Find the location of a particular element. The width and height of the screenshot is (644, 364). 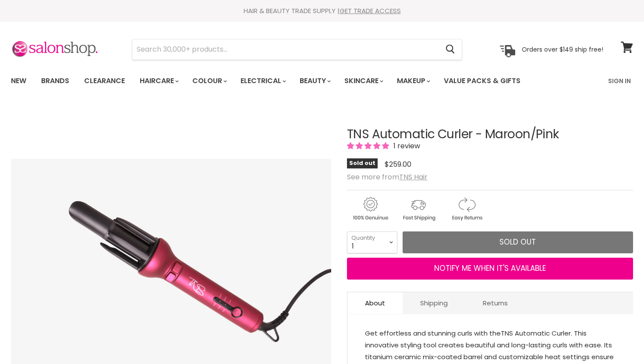

a: Sign In is located at coordinates (620, 81).